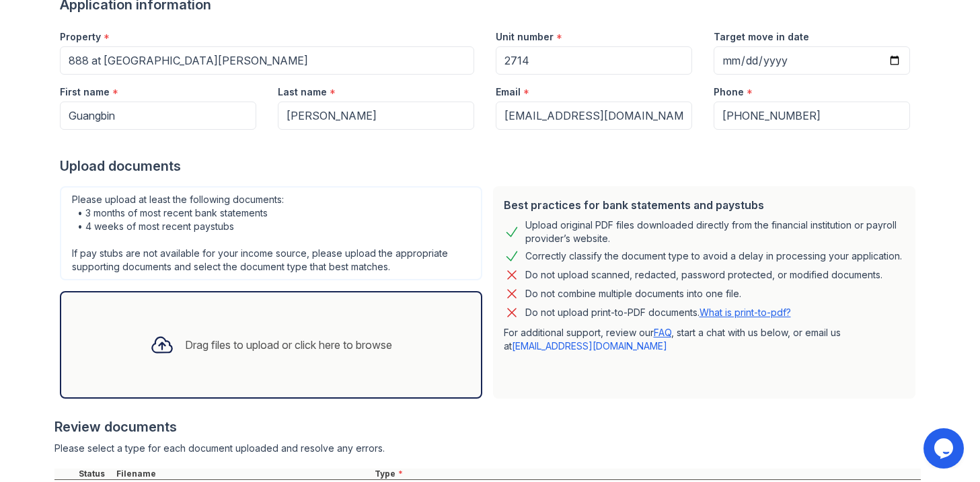 The height and width of the screenshot is (482, 980). I want to click on p: Do not upload print-to-PDF documents., so click(658, 312).